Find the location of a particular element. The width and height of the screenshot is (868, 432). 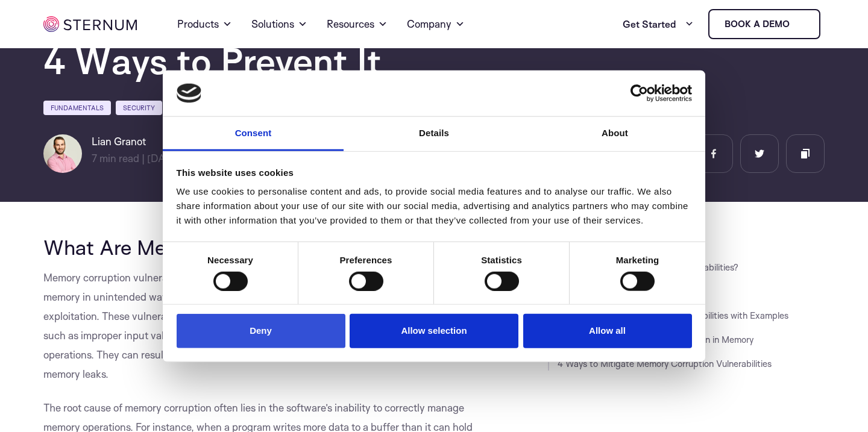

a: Fundamentals is located at coordinates (77, 108).